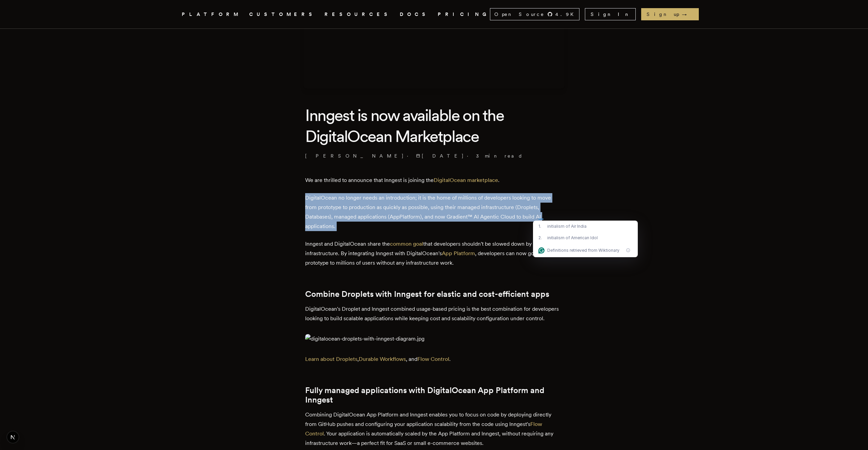 The width and height of the screenshot is (868, 450). Describe the element at coordinates (434, 212) in the screenshot. I see `p: DigitalOcean no longer needs an introduction; it is the home of millions of developers looking to...` at that location.